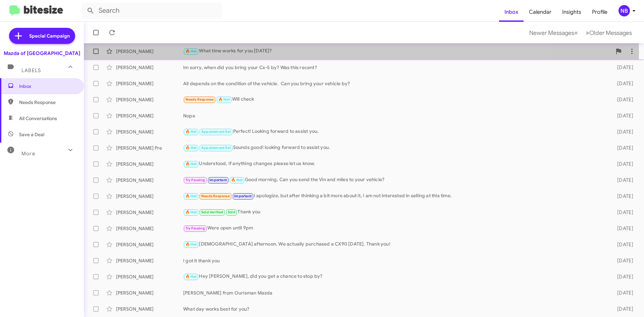 This screenshot has height=317, width=644. Describe the element at coordinates (581, 33) in the screenshot. I see `nav: Page navigation example` at that location.